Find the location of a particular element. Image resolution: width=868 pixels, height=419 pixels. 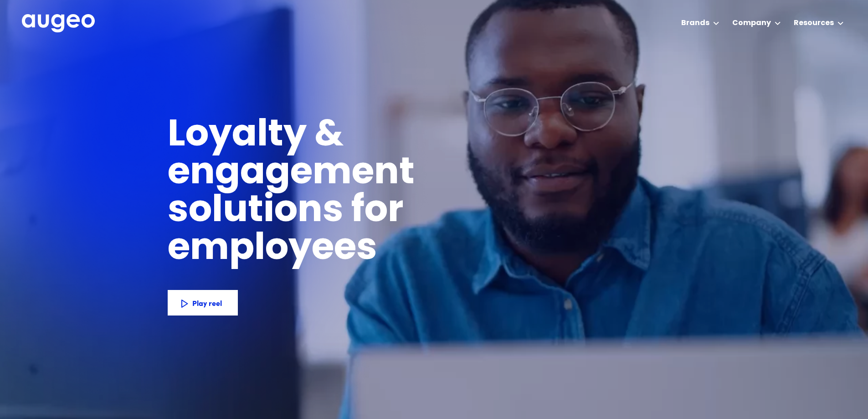

a: home is located at coordinates (59, 23).